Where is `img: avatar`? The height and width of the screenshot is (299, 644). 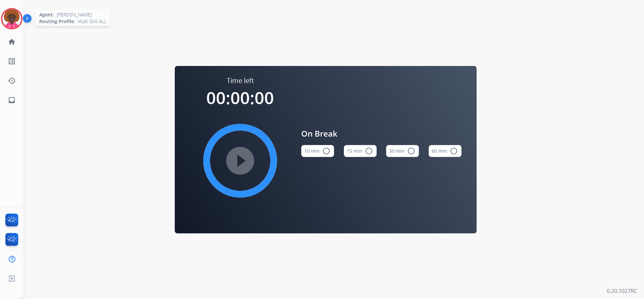 img: avatar is located at coordinates (12, 19).